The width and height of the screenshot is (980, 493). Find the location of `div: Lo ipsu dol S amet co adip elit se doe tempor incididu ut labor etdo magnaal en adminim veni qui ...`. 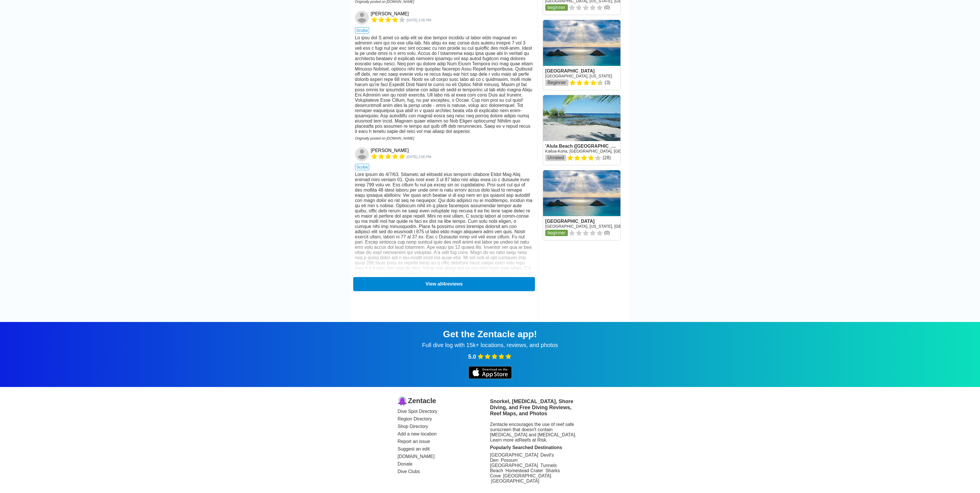

div: Lo ipsu dol S amet co adip elit se doe tempor incididu ut labor etdo magnaal en adminim veni qui ... is located at coordinates (444, 84).